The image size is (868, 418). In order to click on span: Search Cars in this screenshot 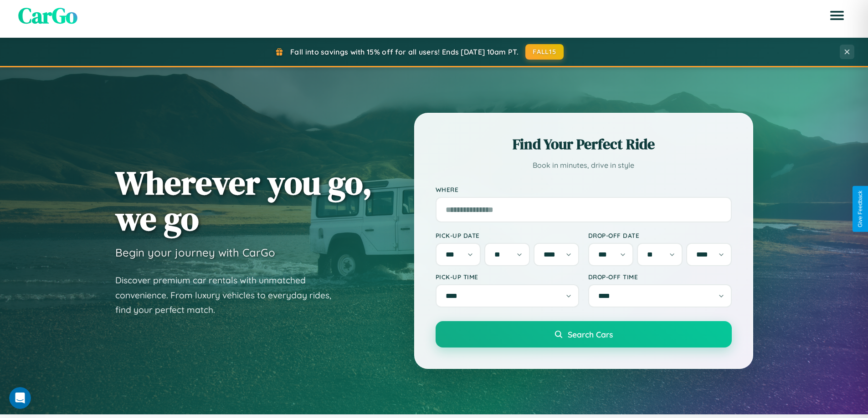, I will do `click(590, 334)`.